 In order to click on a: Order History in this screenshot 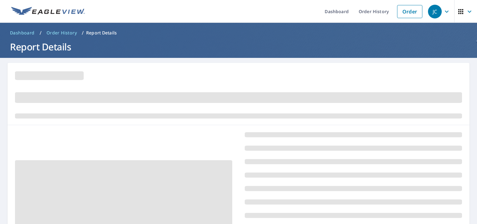, I will do `click(62, 33)`.